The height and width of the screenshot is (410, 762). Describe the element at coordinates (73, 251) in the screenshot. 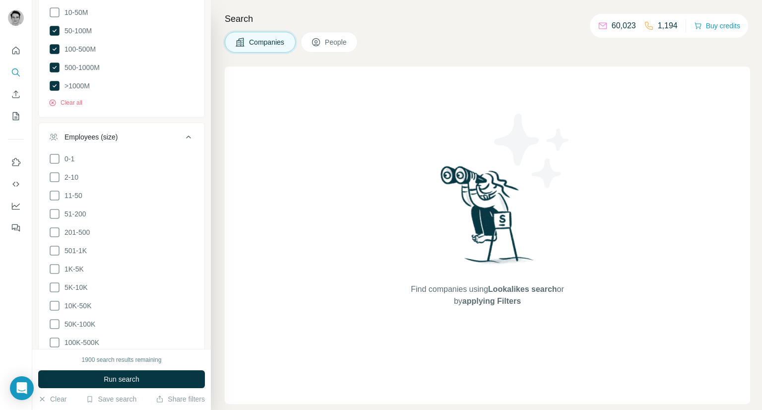

I see `span: 501-1K` at that location.